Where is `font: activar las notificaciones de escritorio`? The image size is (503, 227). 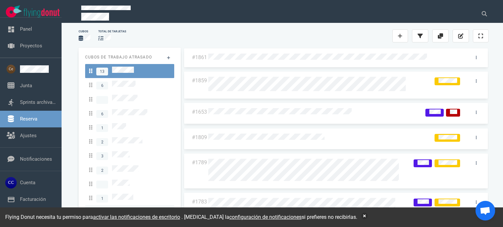
font: activar las notificaciones de escritorio is located at coordinates (136, 217).